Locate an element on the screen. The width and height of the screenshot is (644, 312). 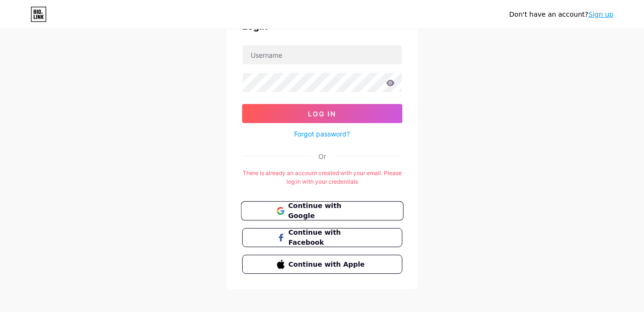
span: Continue with Facebook is located at coordinates (328, 238).